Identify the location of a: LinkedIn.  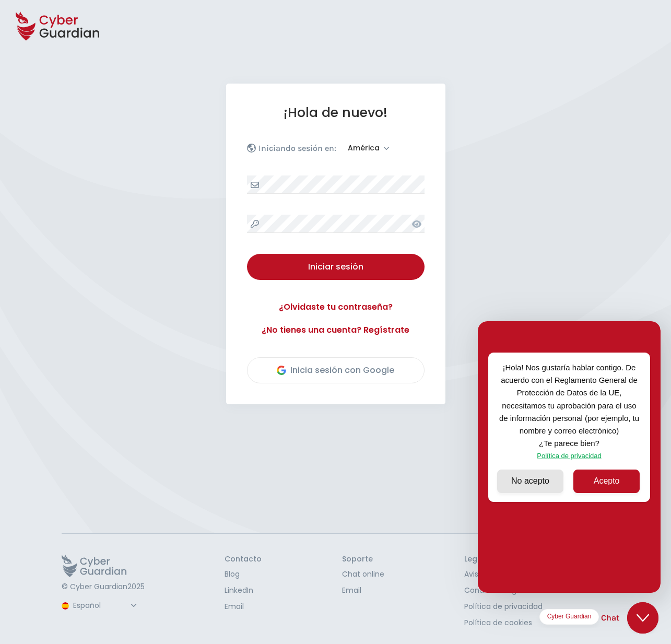
(243, 590).